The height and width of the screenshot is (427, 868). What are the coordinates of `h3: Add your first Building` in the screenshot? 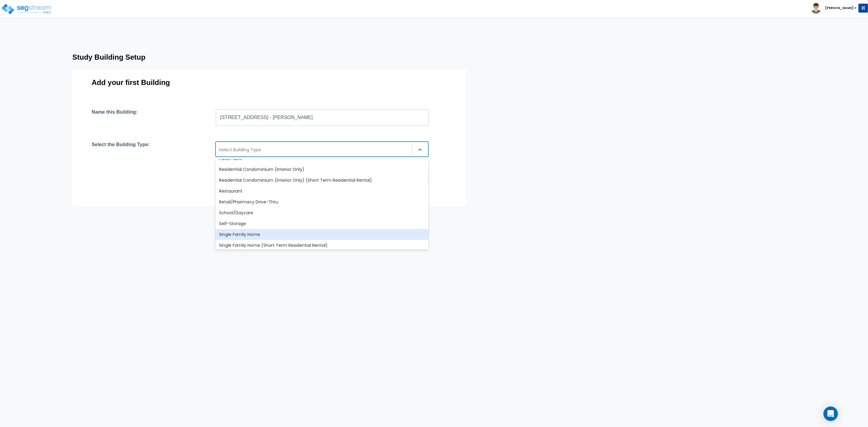 It's located at (269, 82).